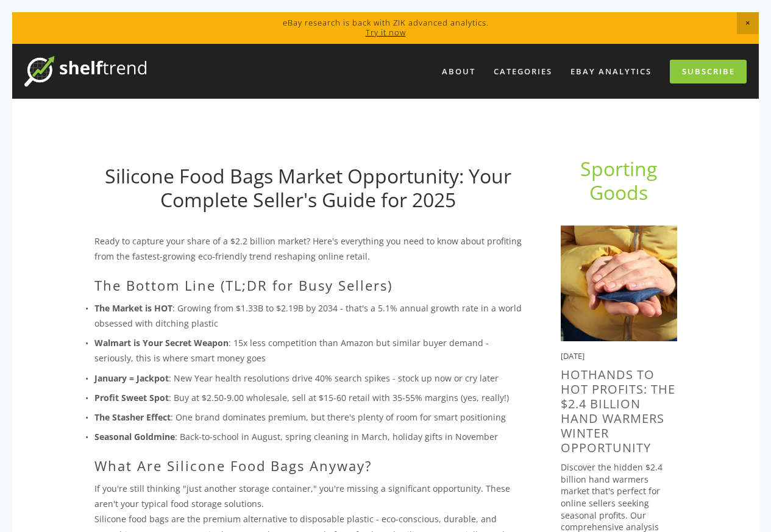  Describe the element at coordinates (162, 343) in the screenshot. I see `strong: Walmart is Your Secret Weapon` at that location.